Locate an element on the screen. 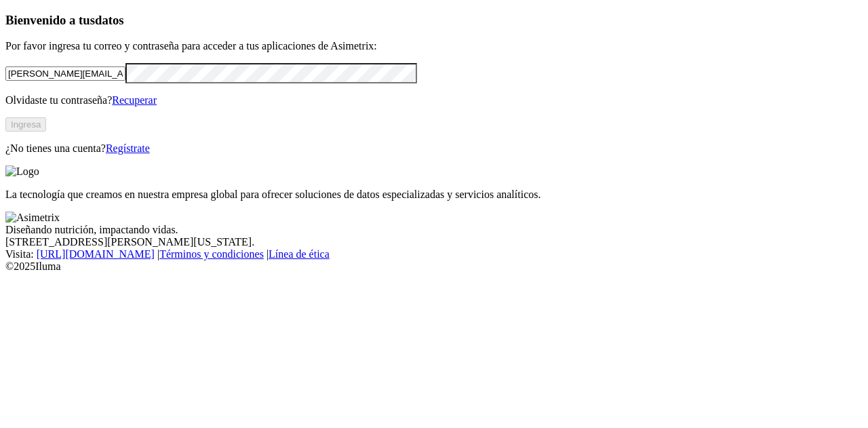 The image size is (868, 428). a: Términos y condiciones is located at coordinates (212, 253).